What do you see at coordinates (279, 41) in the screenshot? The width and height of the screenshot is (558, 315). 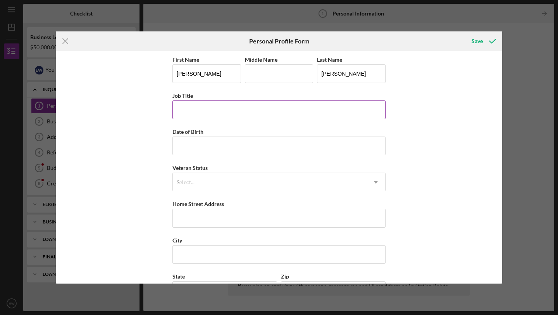 I see `h6: Personal Profile Form` at bounding box center [279, 41].